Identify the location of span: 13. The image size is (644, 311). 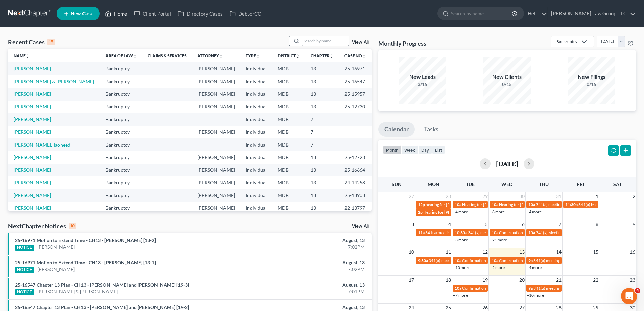
(522, 252).